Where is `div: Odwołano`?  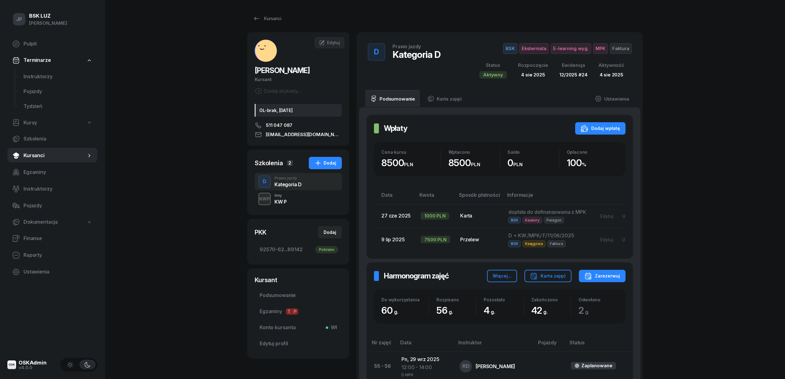 div: Odwołano is located at coordinates (598, 299).